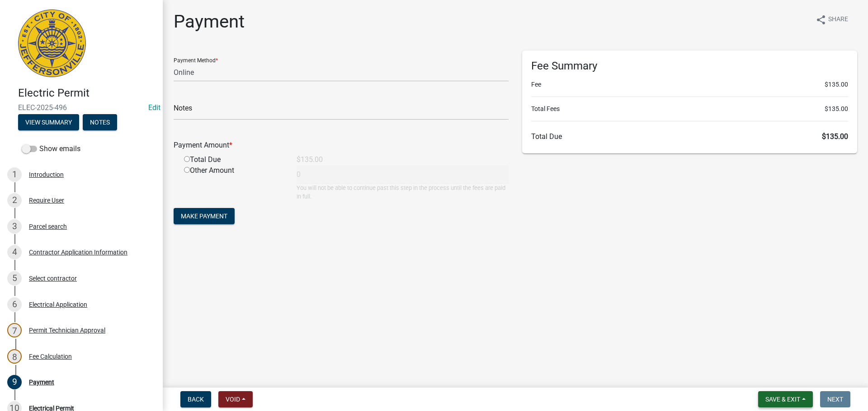 The height and width of the screenshot is (411, 868). I want to click on div: 4, so click(15, 252).